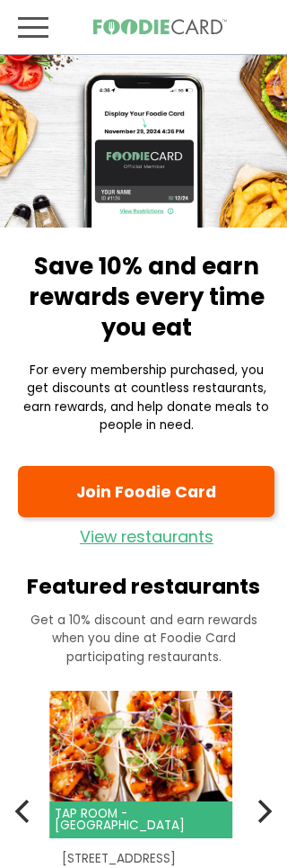 The width and height of the screenshot is (287, 868). What do you see at coordinates (141, 745) in the screenshot?
I see `img: Tap Room - Ronkonkoma` at bounding box center [141, 745].